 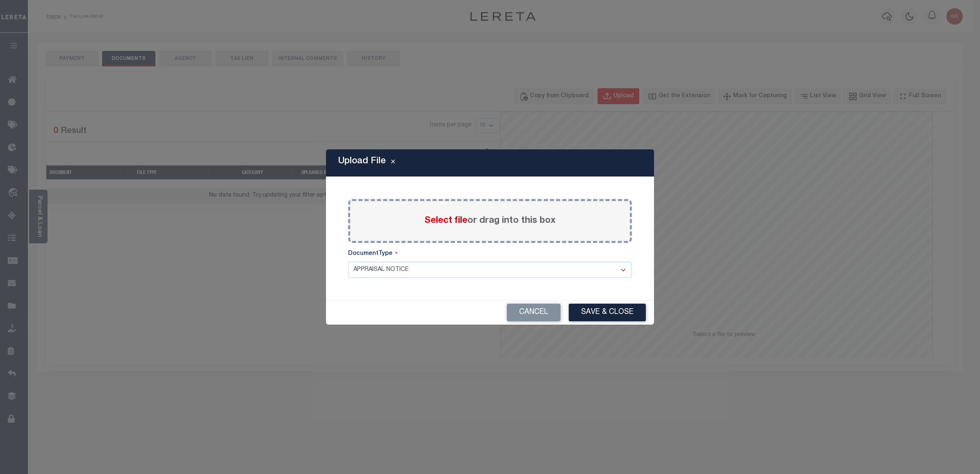 What do you see at coordinates (607, 312) in the screenshot?
I see `button: Save & Close` at bounding box center [607, 312].